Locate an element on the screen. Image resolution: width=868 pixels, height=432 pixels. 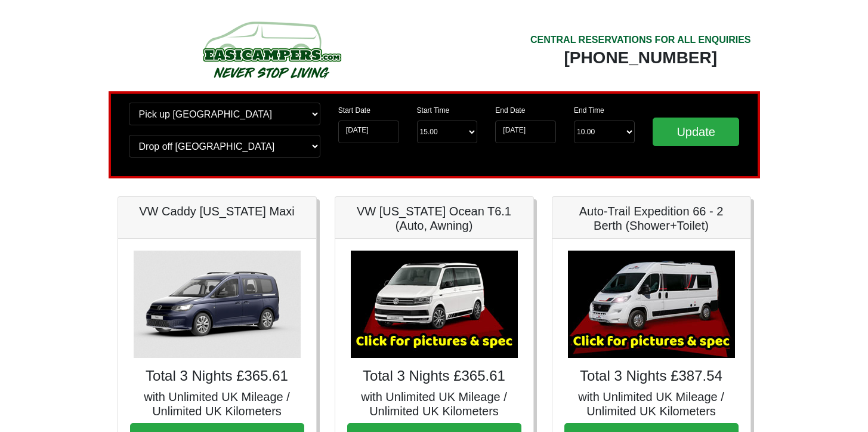
label: Start Date is located at coordinates (355, 111).